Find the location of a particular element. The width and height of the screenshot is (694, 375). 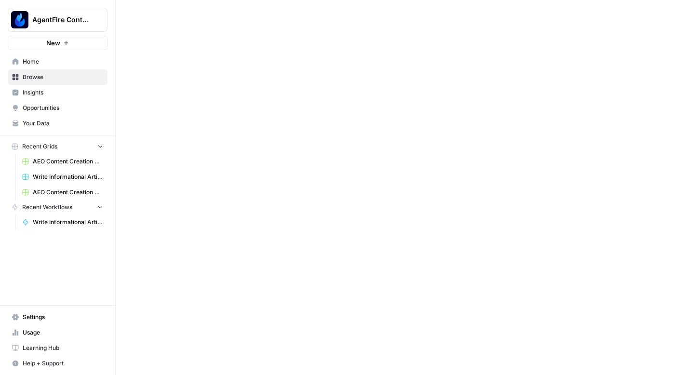

a: AEO Content Creation 9-29 is located at coordinates (63, 192).